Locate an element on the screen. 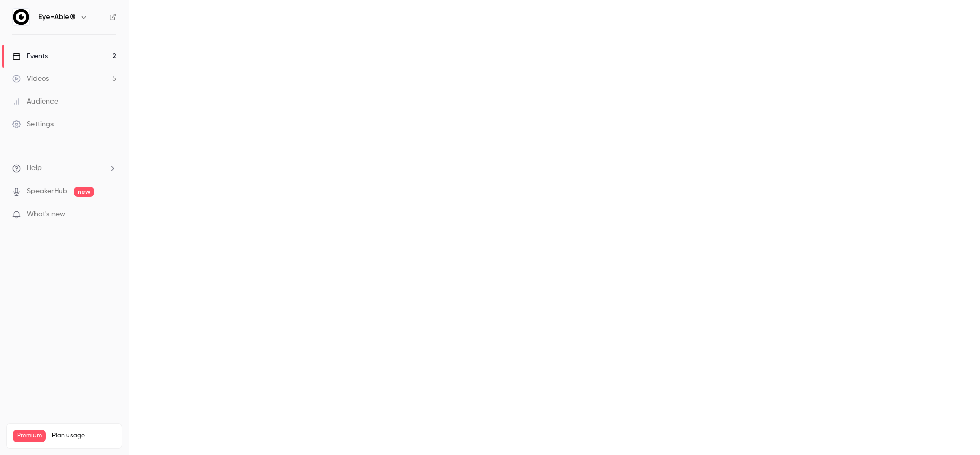 This screenshot has height=455, width=980. h6: Eye-Able® is located at coordinates (57, 17).